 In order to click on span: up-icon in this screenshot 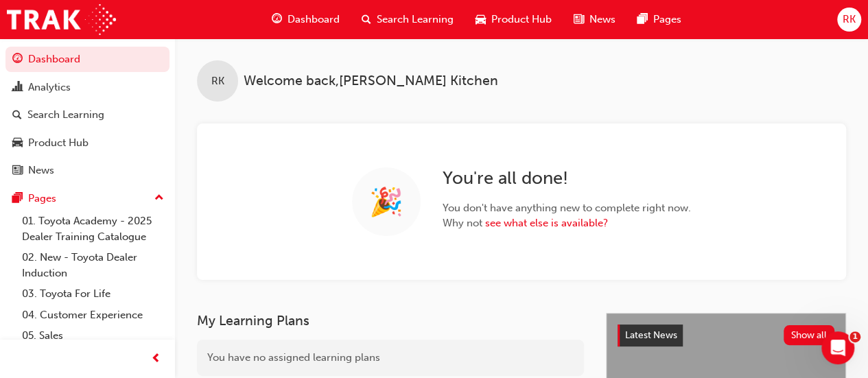, I will do `click(160, 198)`.